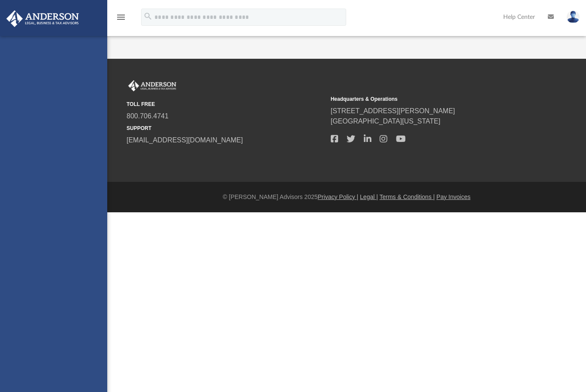 The image size is (586, 392). Describe the element at coordinates (369, 196) in the screenshot. I see `a: Legal |` at that location.